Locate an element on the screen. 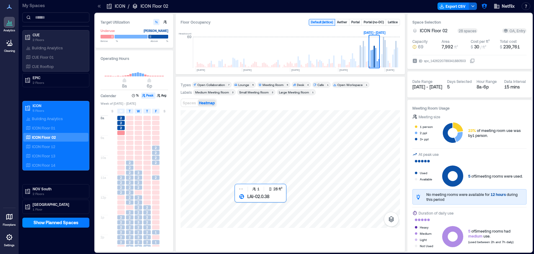  span: W is located at coordinates (138, 111).